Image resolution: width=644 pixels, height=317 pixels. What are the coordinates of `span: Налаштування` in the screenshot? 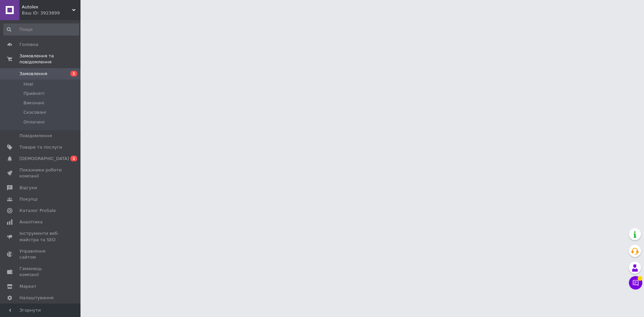 It's located at (36, 298).